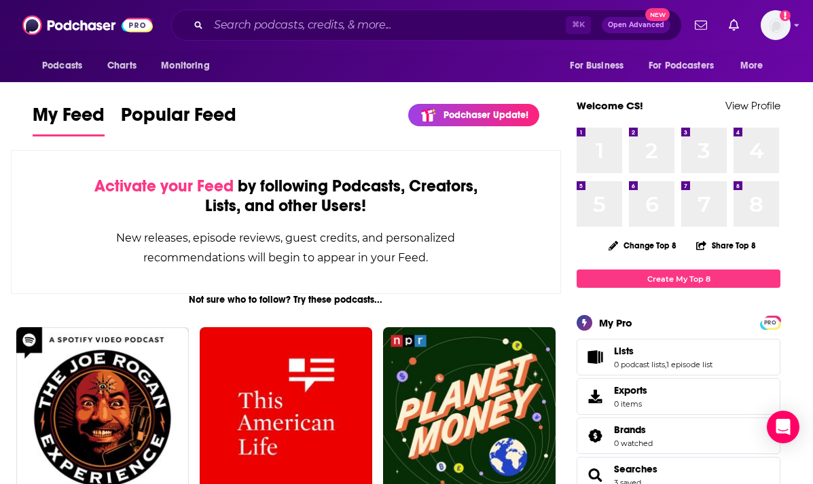  Describe the element at coordinates (578, 25) in the screenshot. I see `span: ⌘ K` at that location.